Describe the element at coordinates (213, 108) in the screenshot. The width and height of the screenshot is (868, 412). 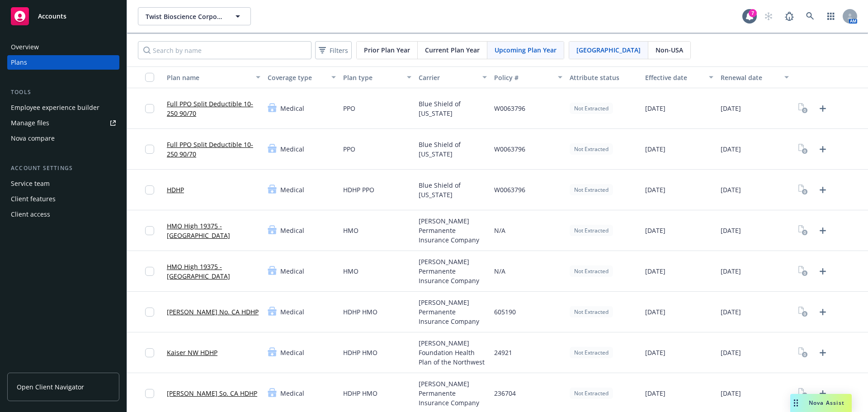
I see `a: Full PPO Split Deductible 10-250 90/70` at that location.